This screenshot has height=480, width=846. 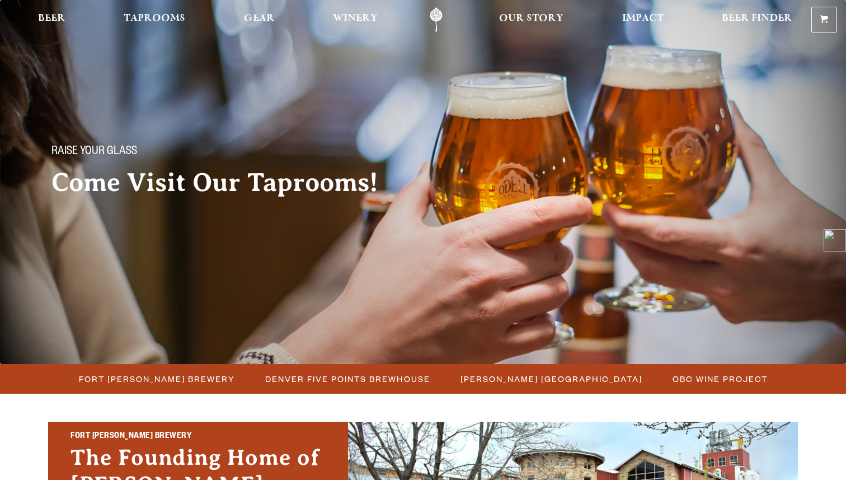 I want to click on a: Odell Home, so click(x=436, y=20).